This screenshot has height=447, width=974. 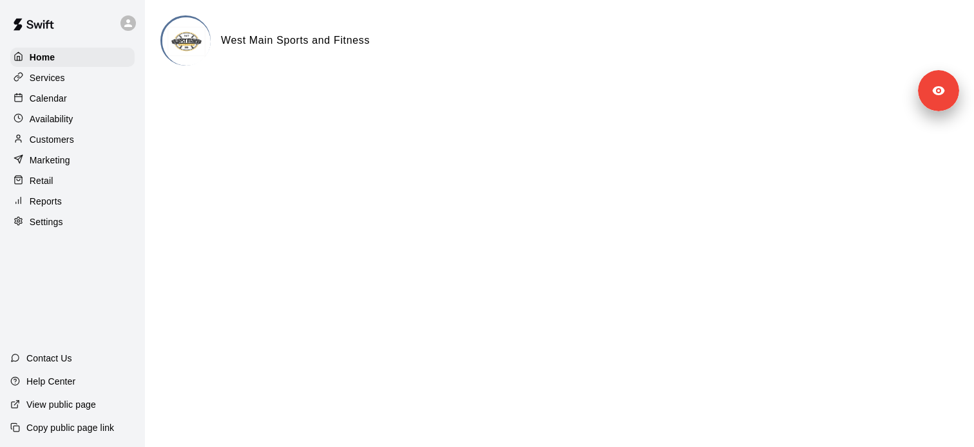 I want to click on a: Customers, so click(x=72, y=140).